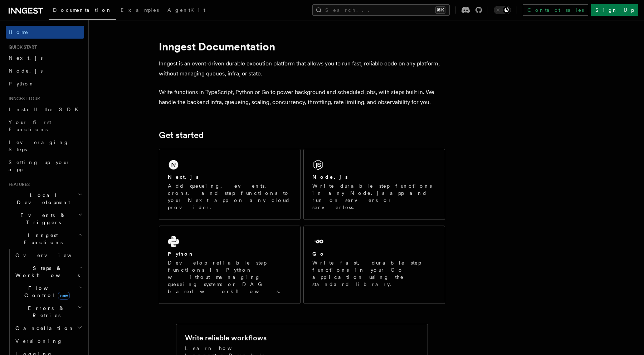 This screenshot has width=644, height=355. What do you see at coordinates (44, 71) in the screenshot?
I see `a: Node.js` at bounding box center [44, 71].